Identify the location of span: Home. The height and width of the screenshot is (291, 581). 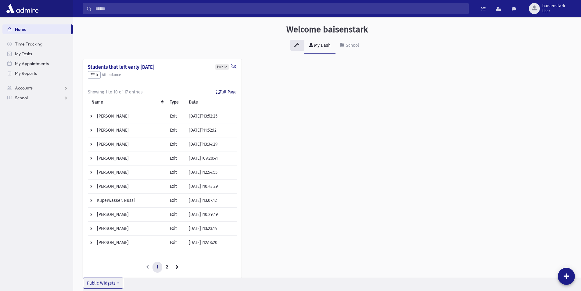
(21, 29).